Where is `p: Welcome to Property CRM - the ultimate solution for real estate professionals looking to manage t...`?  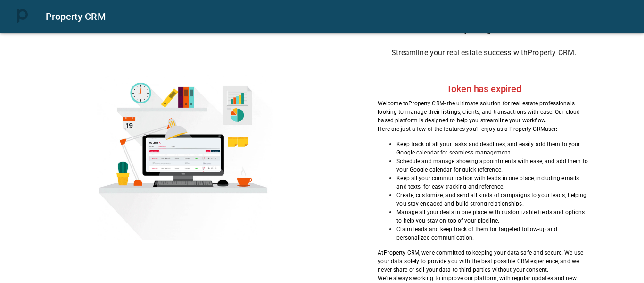
p: Welcome to Property CRM - the ultimate solution for real estate professionals looking to manage t... is located at coordinates (483, 111).